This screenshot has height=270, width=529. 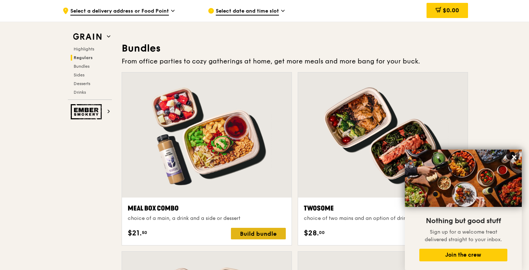 I want to click on img: DSC07876-Edit02-Large.jpeg, so click(x=463, y=178).